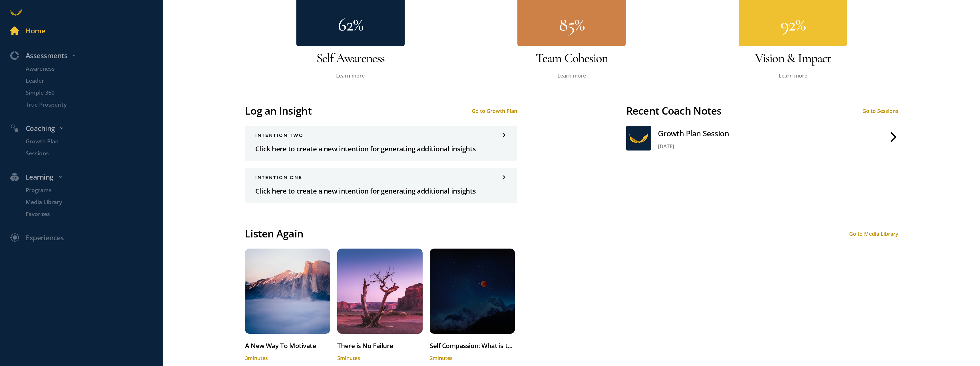 This screenshot has height=366, width=980. I want to click on div: Assessments, so click(86, 55).